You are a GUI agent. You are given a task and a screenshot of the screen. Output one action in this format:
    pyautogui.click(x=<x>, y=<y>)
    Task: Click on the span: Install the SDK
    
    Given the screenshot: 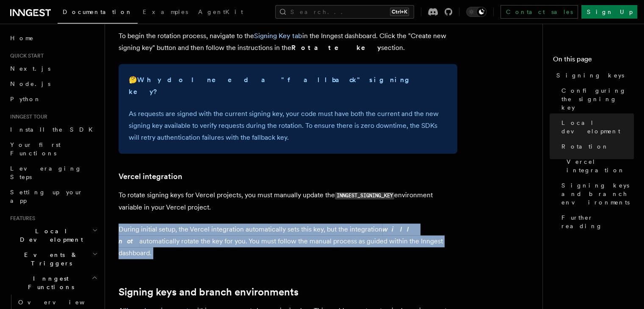 What is the action you would take?
    pyautogui.click(x=54, y=130)
    